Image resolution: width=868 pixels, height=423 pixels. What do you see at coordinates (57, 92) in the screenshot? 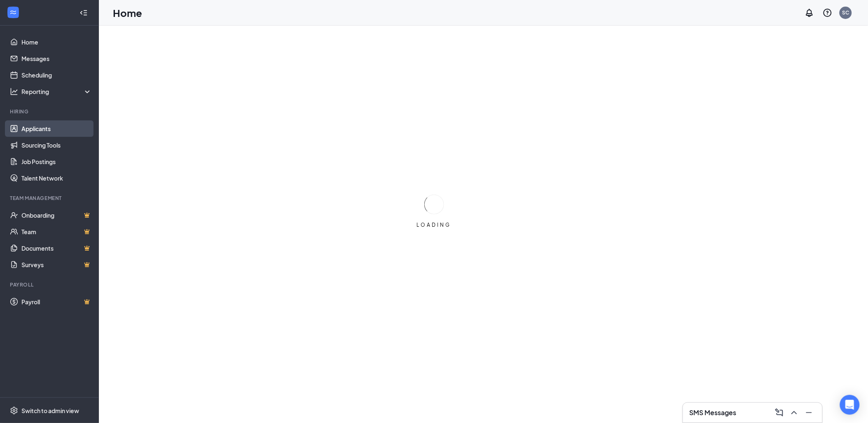
I see `div: Reporting` at bounding box center [57, 92].